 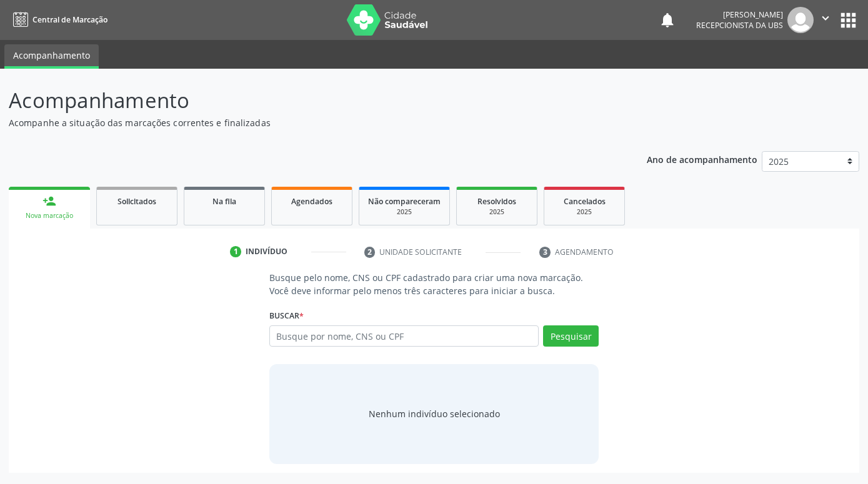 I want to click on button: apps, so click(x=848, y=20).